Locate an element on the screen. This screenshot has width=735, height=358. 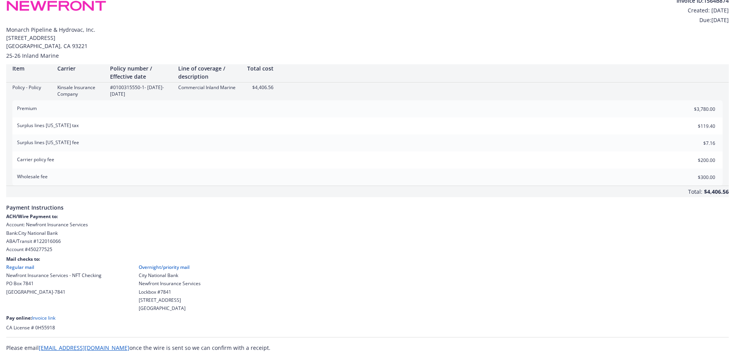
div: Carrier is located at coordinates (81, 68).